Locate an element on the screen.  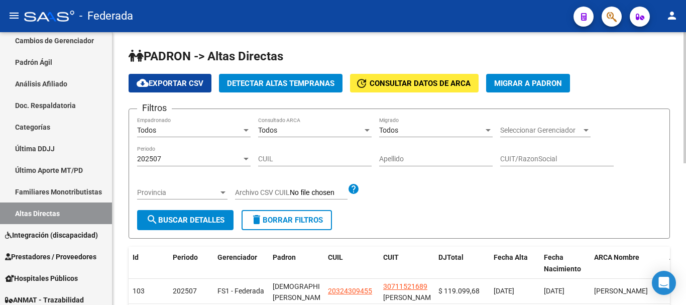
span: Migrar a Padron is located at coordinates (528, 83).